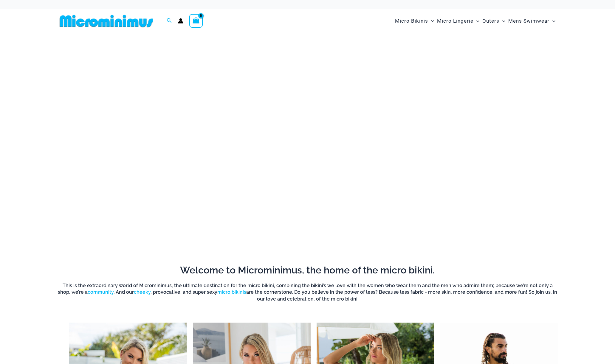  What do you see at coordinates (411, 21) in the screenshot?
I see `span: Micro Bikinis` at bounding box center [411, 21].